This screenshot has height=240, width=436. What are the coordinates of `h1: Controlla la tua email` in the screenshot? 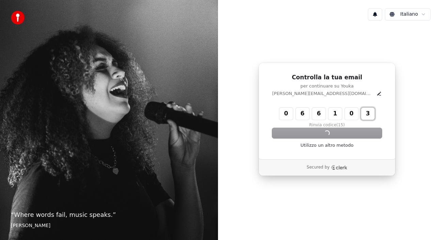 It's located at (327, 78).